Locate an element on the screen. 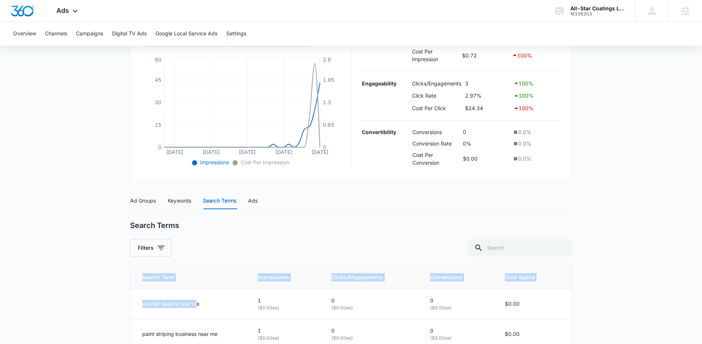 The width and height of the screenshot is (702, 344). td: 3 is located at coordinates (487, 83).